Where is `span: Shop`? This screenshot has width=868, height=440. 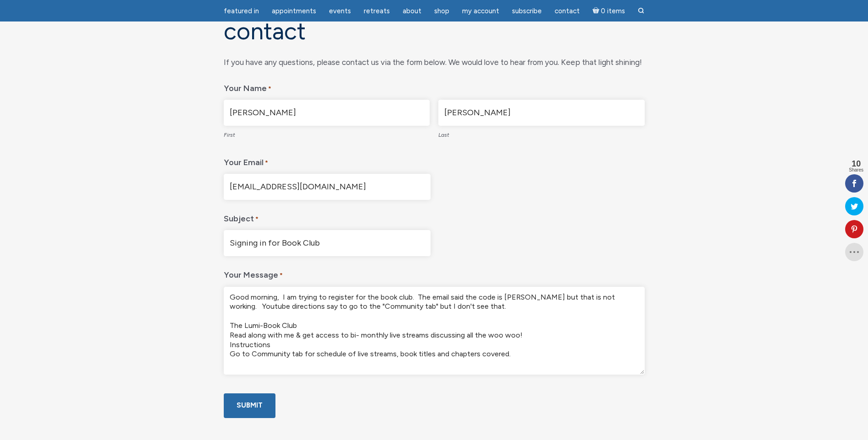 span: Shop is located at coordinates (442, 11).